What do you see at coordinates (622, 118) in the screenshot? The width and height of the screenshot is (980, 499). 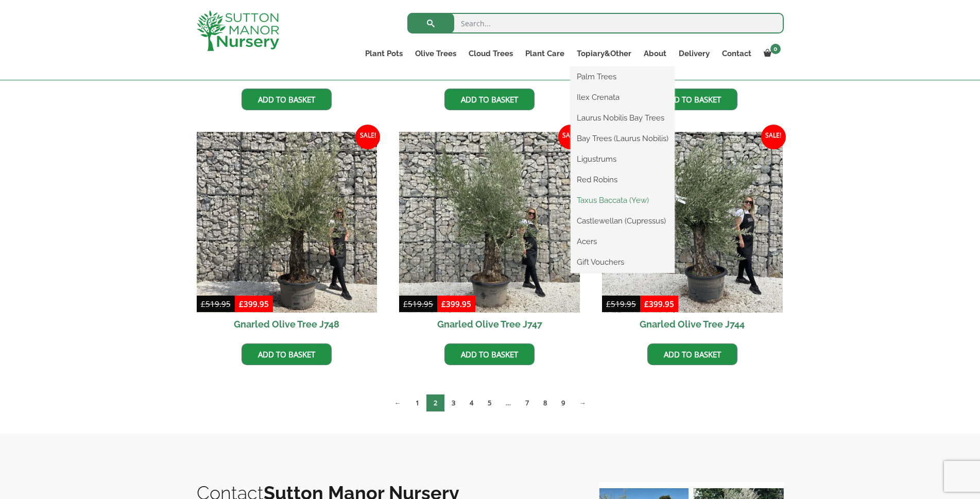 I see `a: Laurus Nobilis Bay Trees` at bounding box center [622, 118].